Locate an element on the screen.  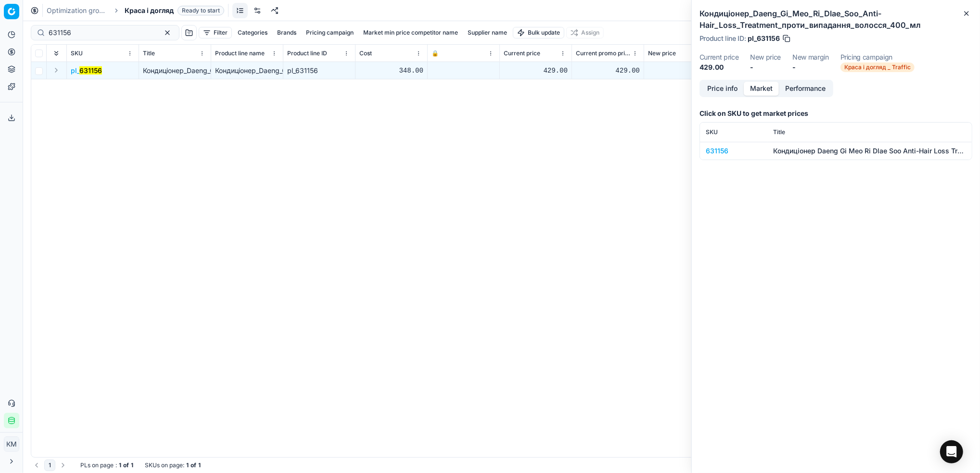
button: Performance is located at coordinates (805, 89).